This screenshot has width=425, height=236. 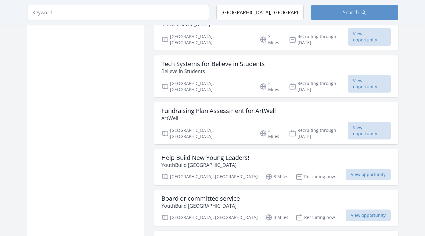 What do you see at coordinates (218, 118) in the screenshot?
I see `p: ArtWell` at bounding box center [218, 118].